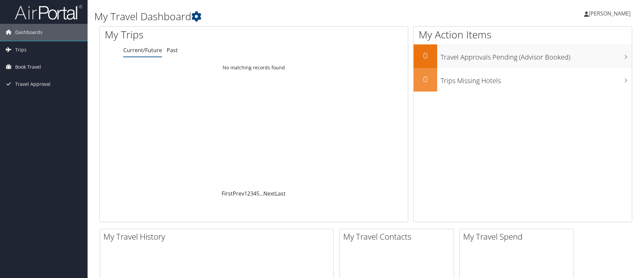 This screenshot has width=644, height=278. Describe the element at coordinates (28, 67) in the screenshot. I see `span: Book Travel` at that location.